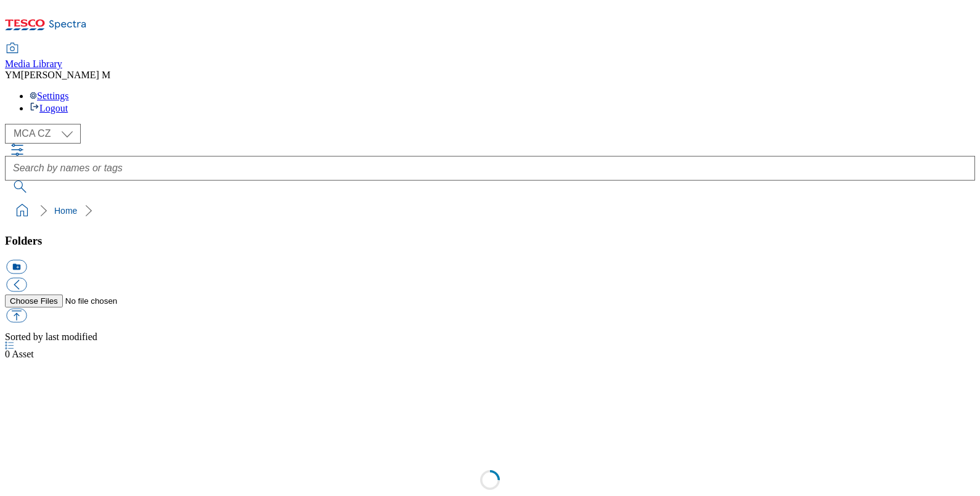 The height and width of the screenshot is (496, 980). What do you see at coordinates (19, 353) in the screenshot?
I see `span: Asset` at bounding box center [19, 353].